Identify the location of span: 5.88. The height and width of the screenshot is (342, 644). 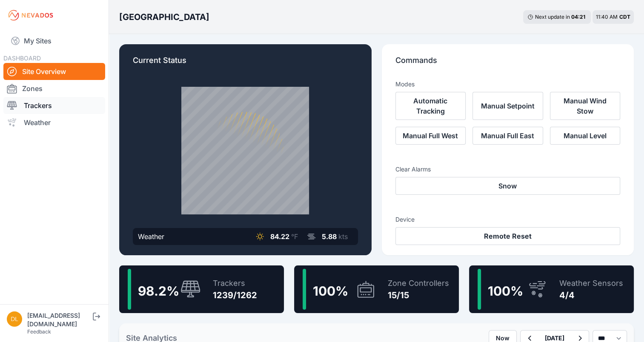
(329, 237).